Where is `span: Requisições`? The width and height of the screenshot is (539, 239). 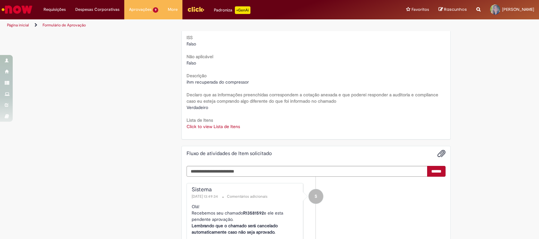
span: Requisições is located at coordinates (55, 10).